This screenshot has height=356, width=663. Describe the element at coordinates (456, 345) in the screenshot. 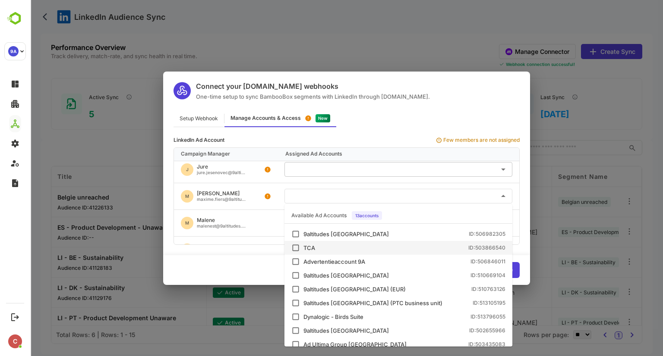

I see `div: ID: 503435083` at that location.